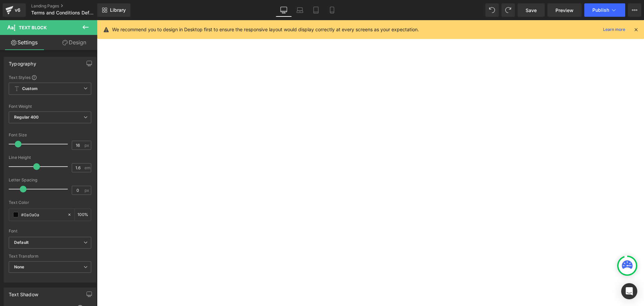  Describe the element at coordinates (50, 202) in the screenshot. I see `div: Text Color` at that location.